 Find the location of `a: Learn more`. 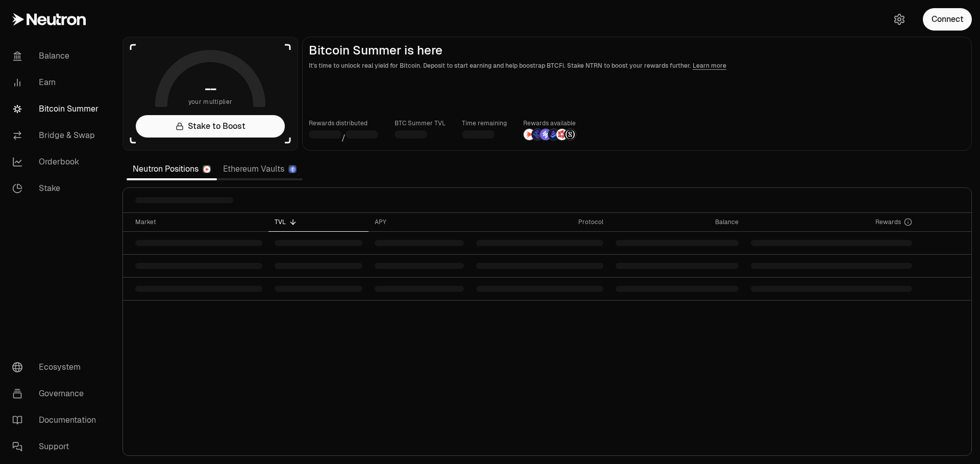

a: Learn more is located at coordinates (709, 66).